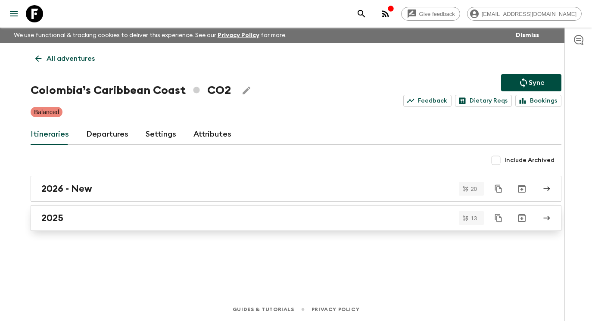 The image size is (592, 321). What do you see at coordinates (130, 90) in the screenshot?
I see `h1: Colombia’s Caribbean Coast CO2` at bounding box center [130, 90].